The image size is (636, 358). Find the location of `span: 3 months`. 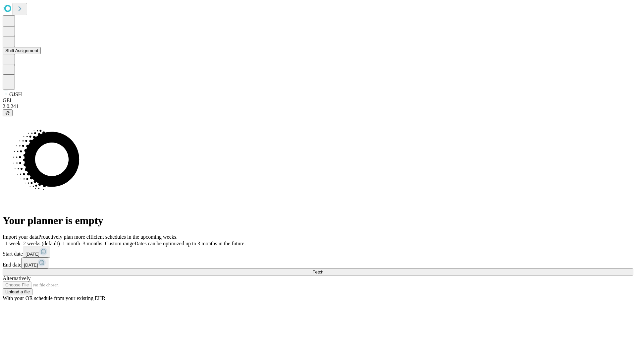

span: 3 months is located at coordinates (92, 243).